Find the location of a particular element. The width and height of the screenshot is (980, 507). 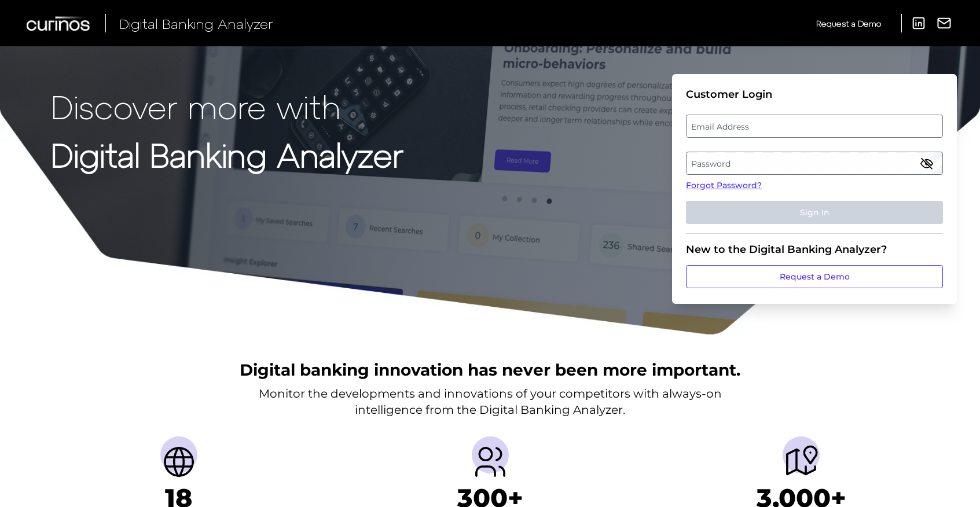

strong: Digital Banking Analyzer is located at coordinates (227, 154).